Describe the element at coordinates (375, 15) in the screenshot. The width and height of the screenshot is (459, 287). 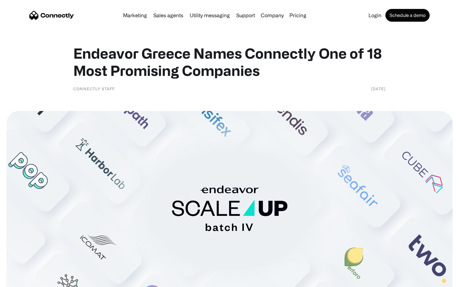
I see `a: Login` at that location.